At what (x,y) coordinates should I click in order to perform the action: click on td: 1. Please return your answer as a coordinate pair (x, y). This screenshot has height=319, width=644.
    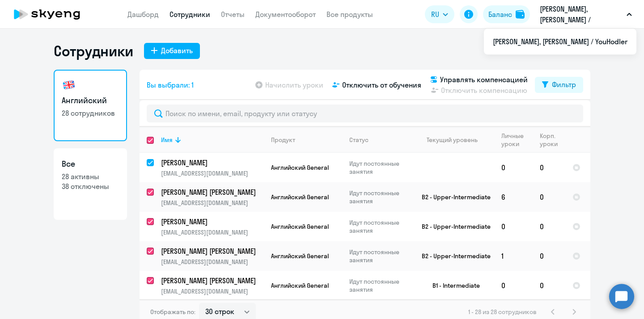
    Looking at the image, I should click on (513, 256).